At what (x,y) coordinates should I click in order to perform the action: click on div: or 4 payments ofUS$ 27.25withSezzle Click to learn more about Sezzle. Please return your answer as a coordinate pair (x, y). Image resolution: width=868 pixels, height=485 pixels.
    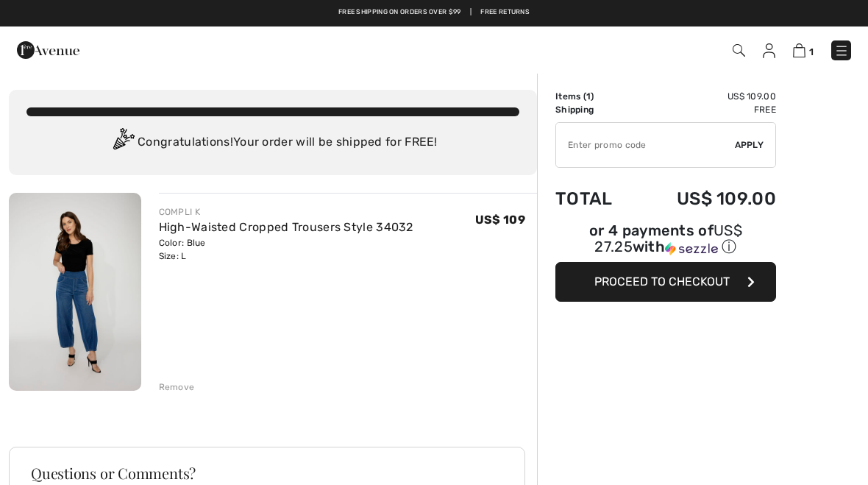
    Looking at the image, I should click on (666, 242).